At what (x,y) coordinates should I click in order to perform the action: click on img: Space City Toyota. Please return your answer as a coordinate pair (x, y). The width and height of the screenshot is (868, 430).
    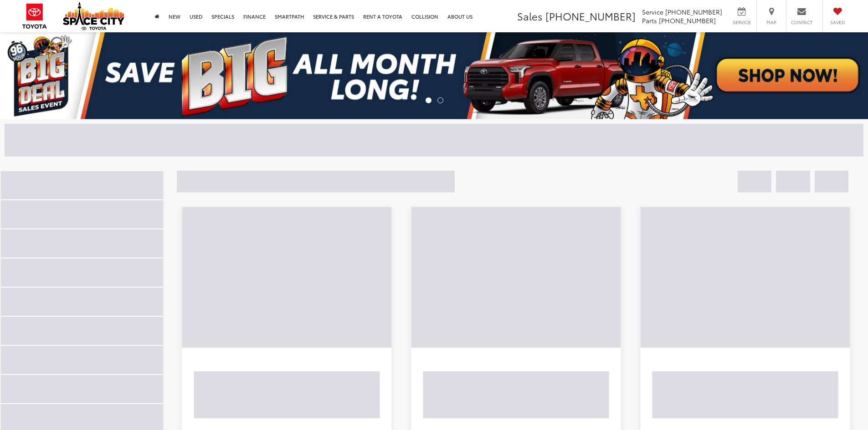
    Looking at the image, I should click on (94, 16).